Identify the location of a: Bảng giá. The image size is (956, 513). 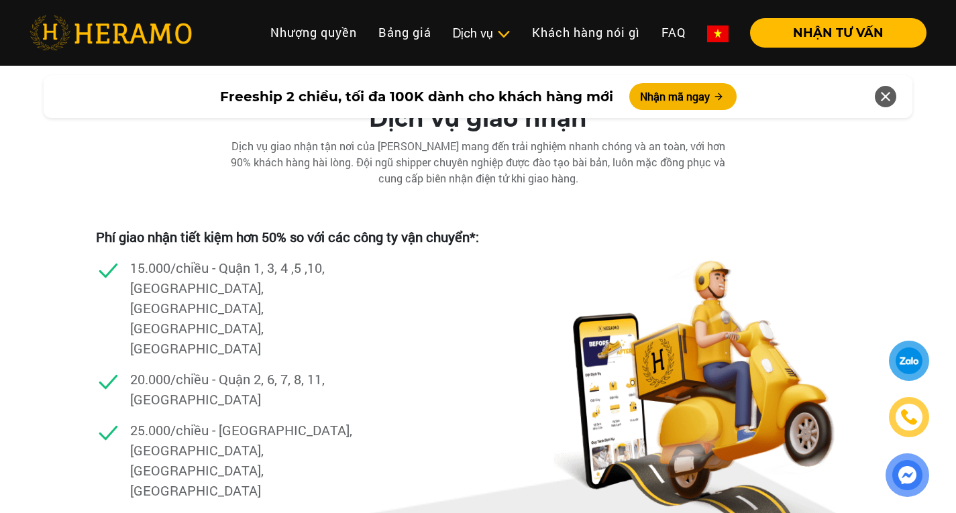
(404, 32).